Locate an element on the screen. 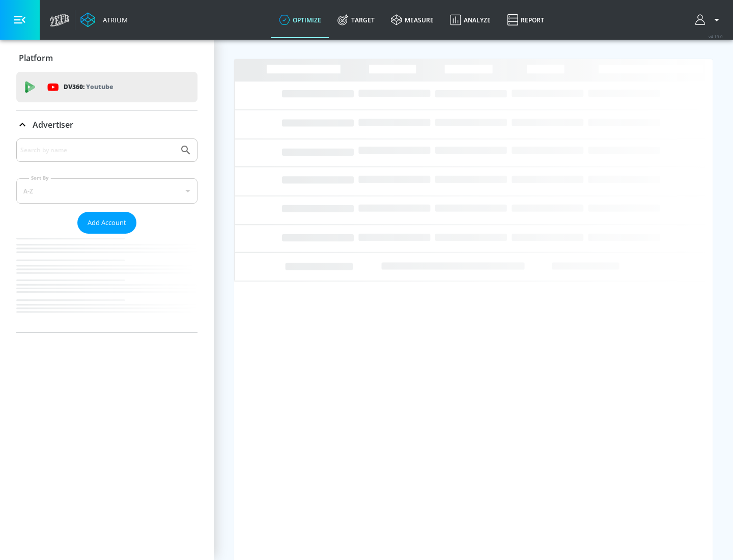  span: v 4.19.0 is located at coordinates (716, 36).